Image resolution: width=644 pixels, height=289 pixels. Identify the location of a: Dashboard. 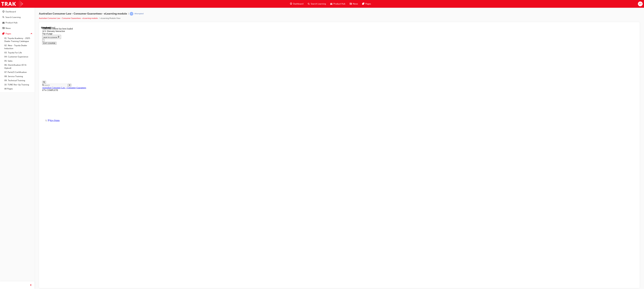
(17, 12).